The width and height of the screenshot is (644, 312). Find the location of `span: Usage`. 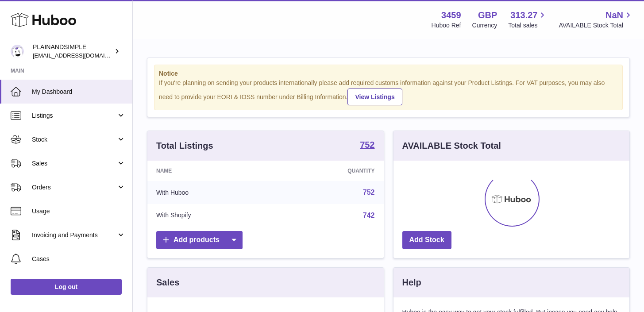

span: Usage is located at coordinates (79, 211).